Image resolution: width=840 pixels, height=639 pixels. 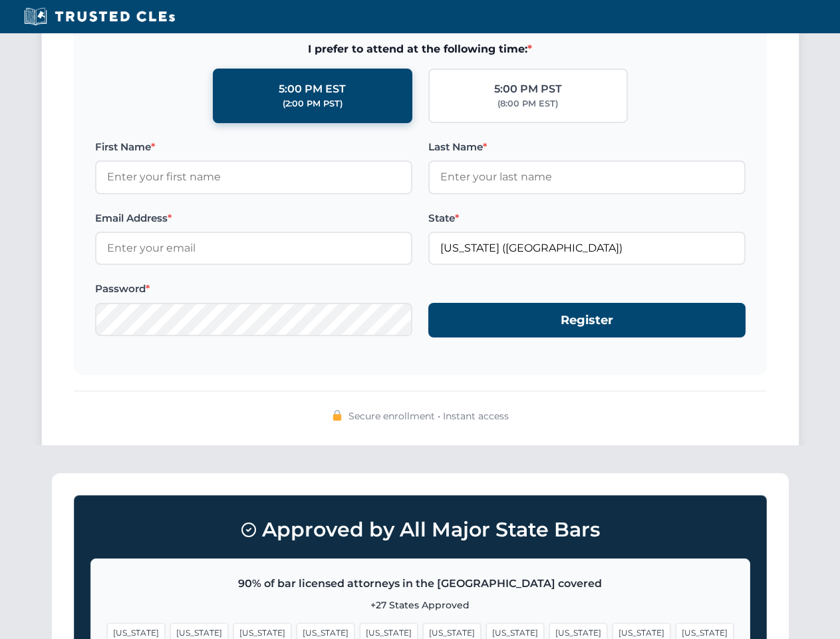 I want to click on span: I prefer to attend at the following time:, so click(x=420, y=49).